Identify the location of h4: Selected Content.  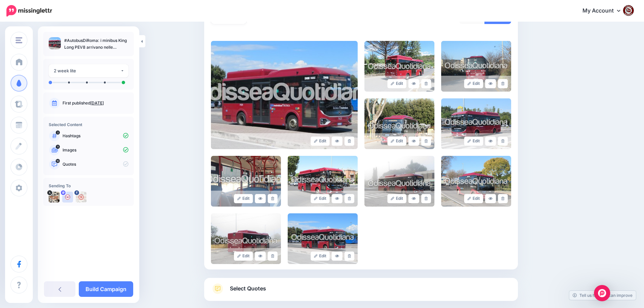
(89, 124).